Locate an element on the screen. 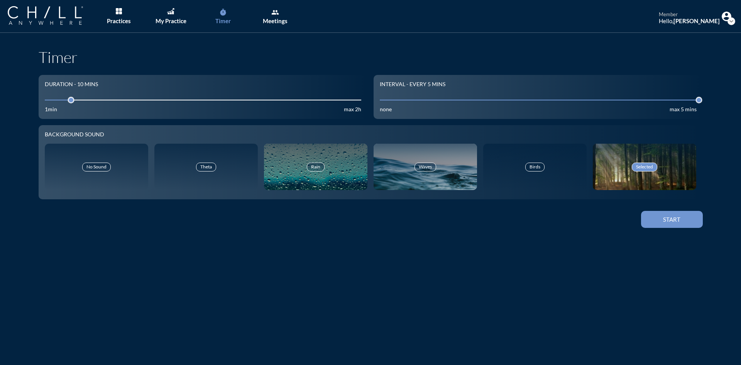 The width and height of the screenshot is (741, 365). div: max 5 mins is located at coordinates (683, 109).